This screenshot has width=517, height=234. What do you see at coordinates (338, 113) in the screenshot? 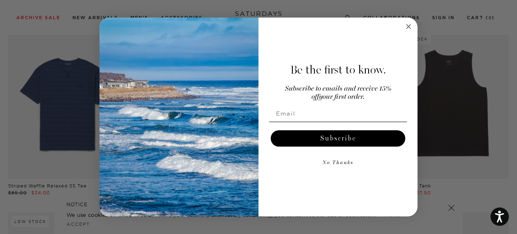
I see `input: Email` at bounding box center [338, 113].